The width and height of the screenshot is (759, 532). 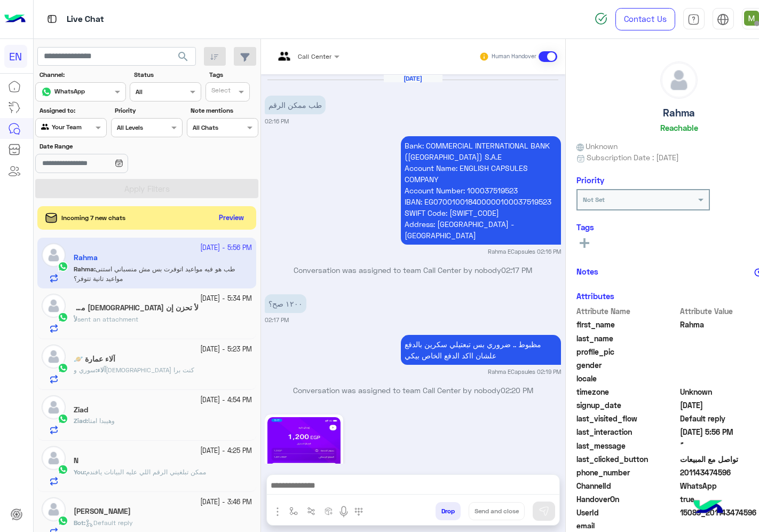 What do you see at coordinates (136, 307) in the screenshot?
I see `h5: لأ تحزن إن الله معنا` at bounding box center [136, 307].